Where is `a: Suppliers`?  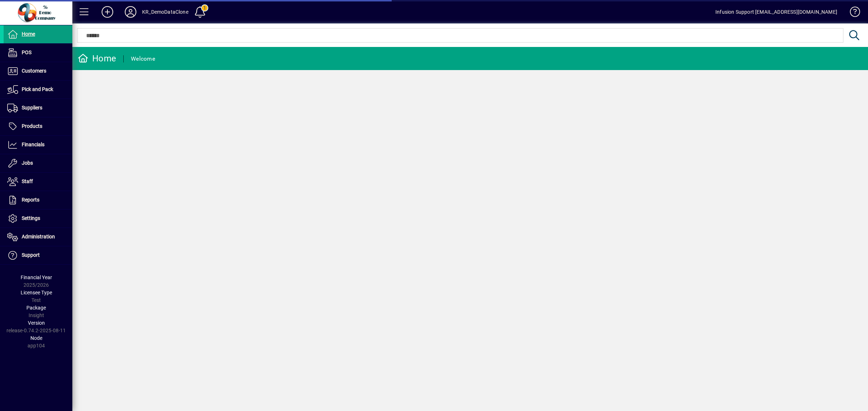
a: Suppliers is located at coordinates (38, 108).